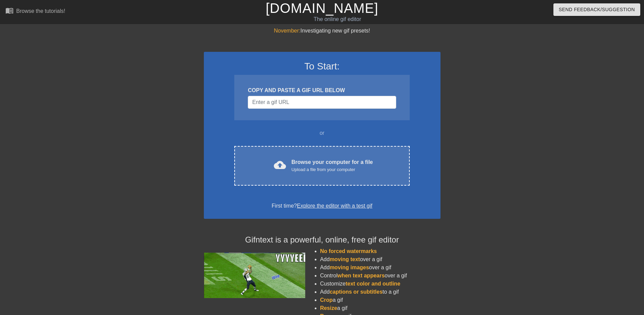 This screenshot has width=644, height=315. I want to click on div: Investigating new gif presets!, so click(322, 31).